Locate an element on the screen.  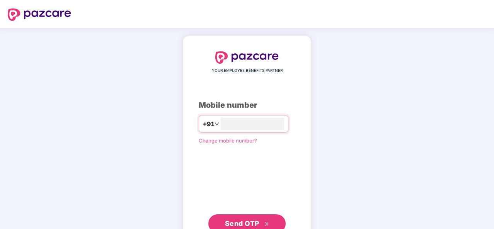
div: Mobile number is located at coordinates (247, 105).